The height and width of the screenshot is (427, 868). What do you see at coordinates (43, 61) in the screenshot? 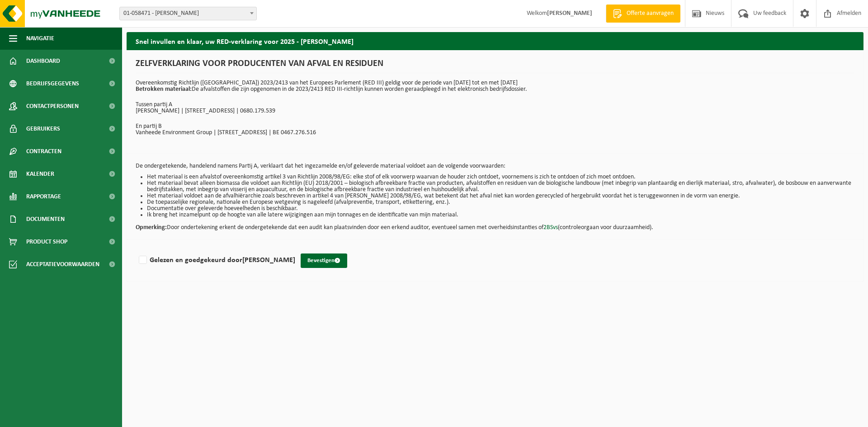
I see `span: Dashboard` at bounding box center [43, 61].